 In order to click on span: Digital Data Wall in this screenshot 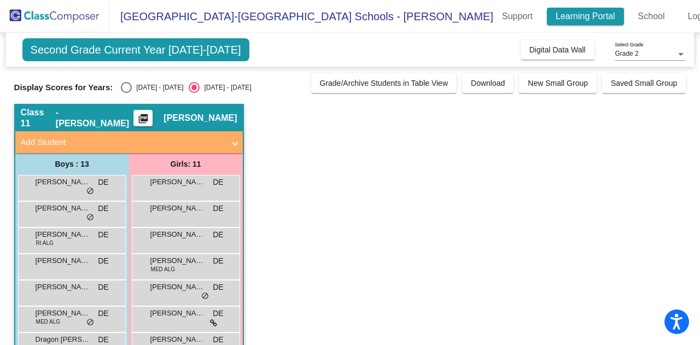, I will do `click(557, 50)`.